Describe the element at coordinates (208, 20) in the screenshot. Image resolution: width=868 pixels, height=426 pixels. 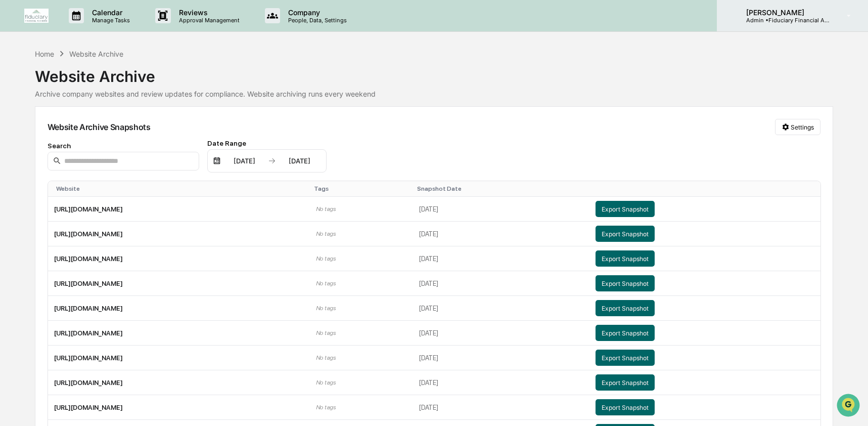
I see `p: Approval Management` at that location.